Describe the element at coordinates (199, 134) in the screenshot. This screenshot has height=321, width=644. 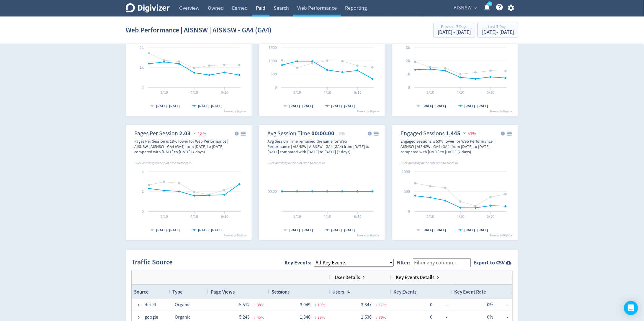
I see `span: 18%` at that location.